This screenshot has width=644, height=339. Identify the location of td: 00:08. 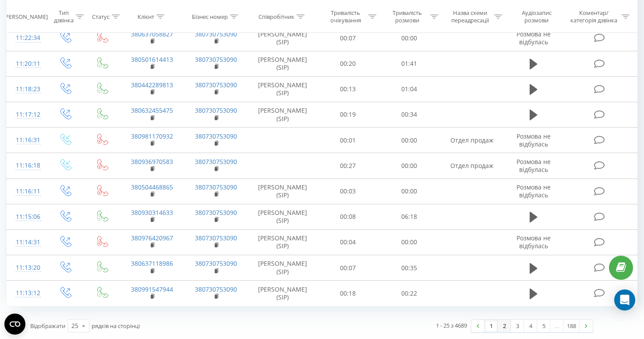
(347, 217).